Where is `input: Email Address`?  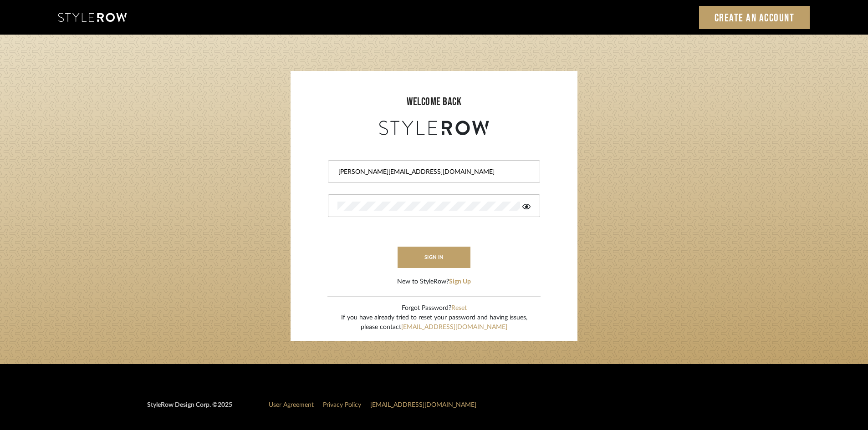
input: Email Address is located at coordinates (432, 172).